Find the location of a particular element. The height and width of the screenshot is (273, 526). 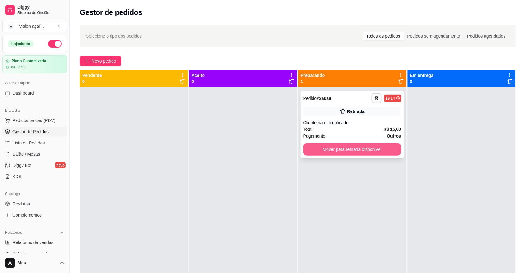

div: Pedidos agendados is located at coordinates (487, 36).